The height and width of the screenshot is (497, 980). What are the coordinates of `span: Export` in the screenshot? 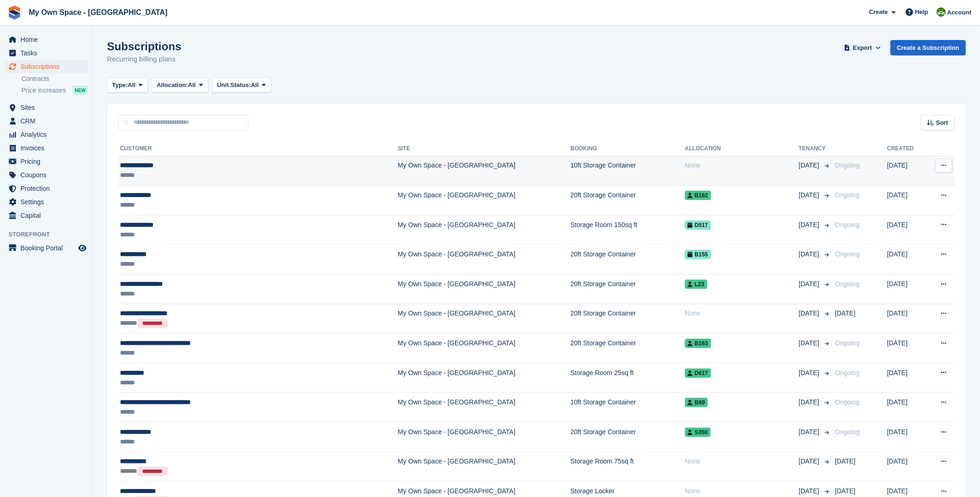 It's located at (862, 48).